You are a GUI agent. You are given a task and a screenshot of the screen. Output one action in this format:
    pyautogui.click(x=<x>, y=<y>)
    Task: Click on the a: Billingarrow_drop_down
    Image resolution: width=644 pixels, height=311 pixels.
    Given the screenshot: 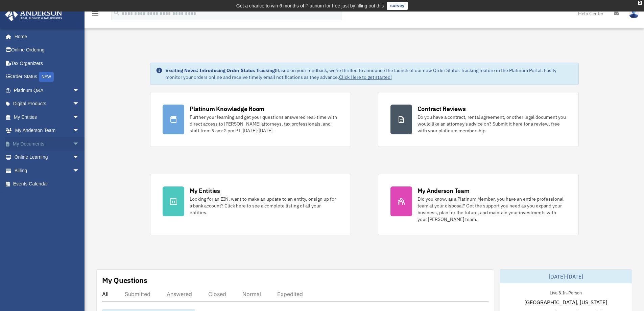 What is the action you would take?
    pyautogui.click(x=47, y=170)
    